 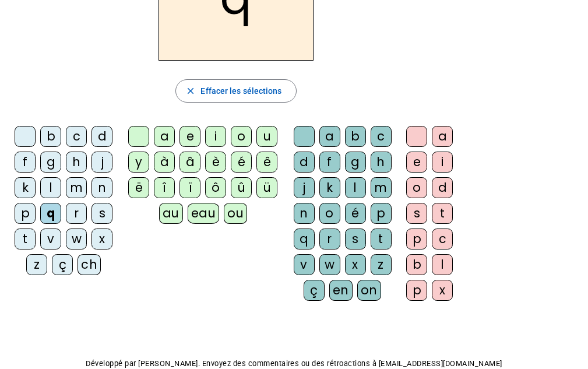 I want to click on div: u, so click(x=267, y=136).